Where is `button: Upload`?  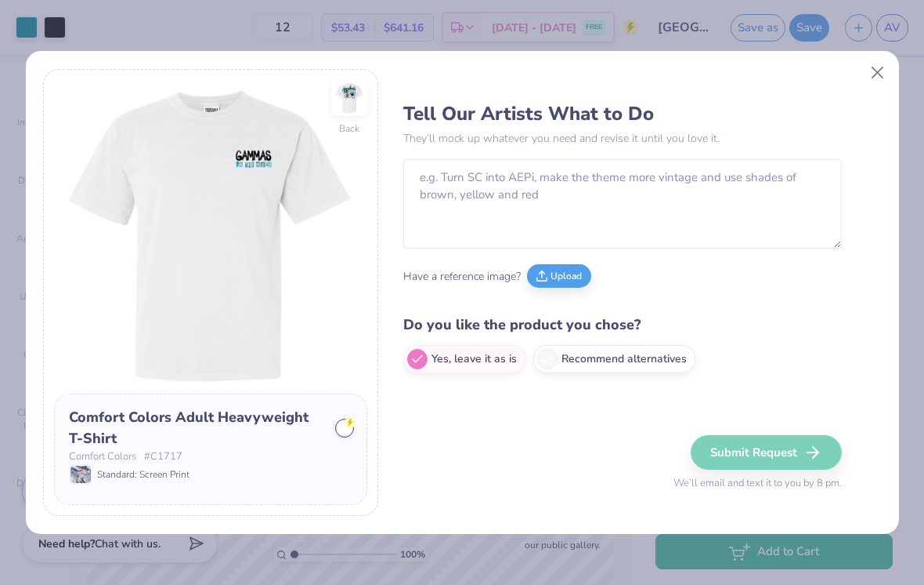
button: Upload is located at coordinates (559, 276).